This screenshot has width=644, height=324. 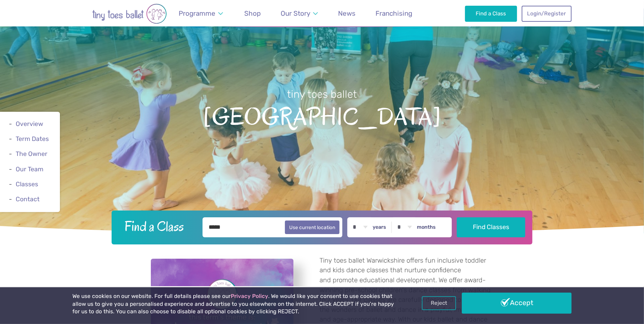 What do you see at coordinates (516, 302) in the screenshot?
I see `a: Accept` at bounding box center [516, 302].